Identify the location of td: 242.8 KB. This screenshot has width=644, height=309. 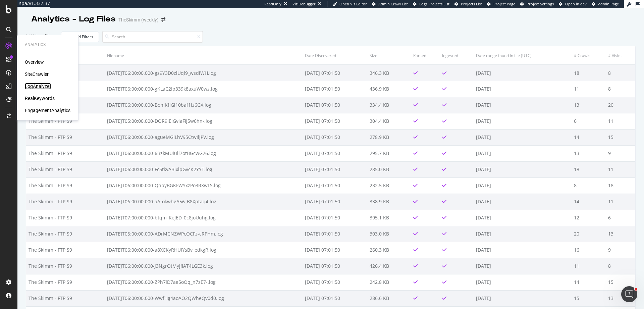
(389, 282).